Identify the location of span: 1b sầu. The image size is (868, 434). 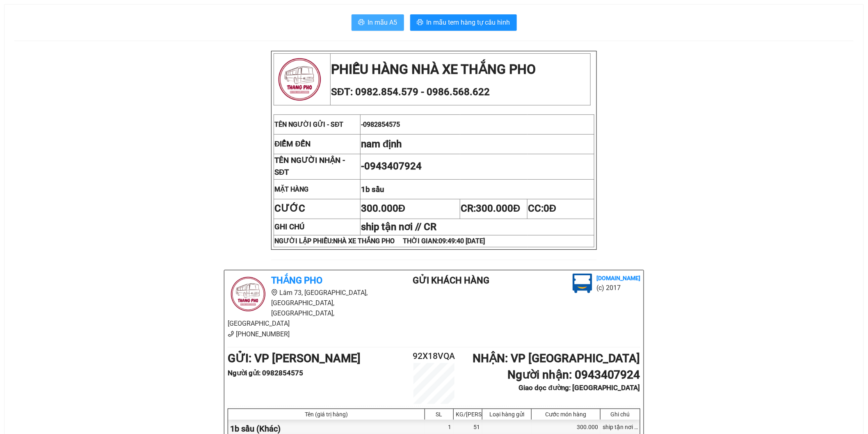
(372, 190).